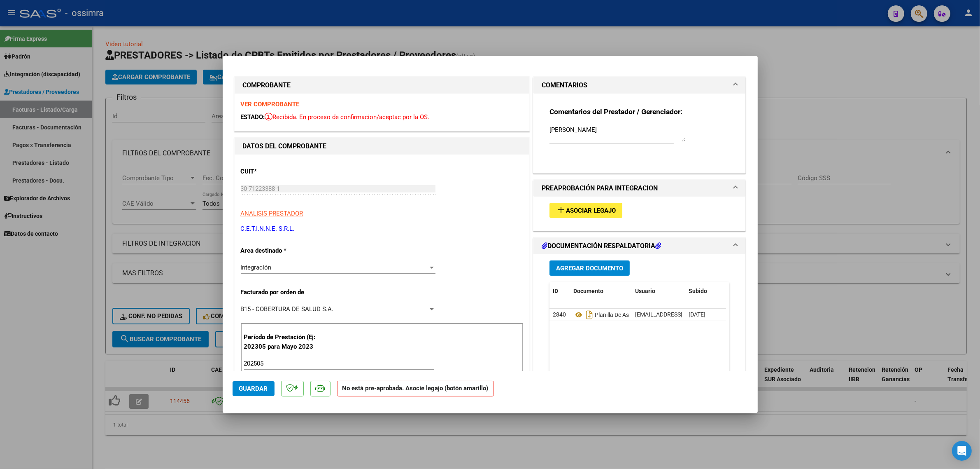  Describe the element at coordinates (590, 210) in the screenshot. I see `span: Asociar Legajo` at that location.